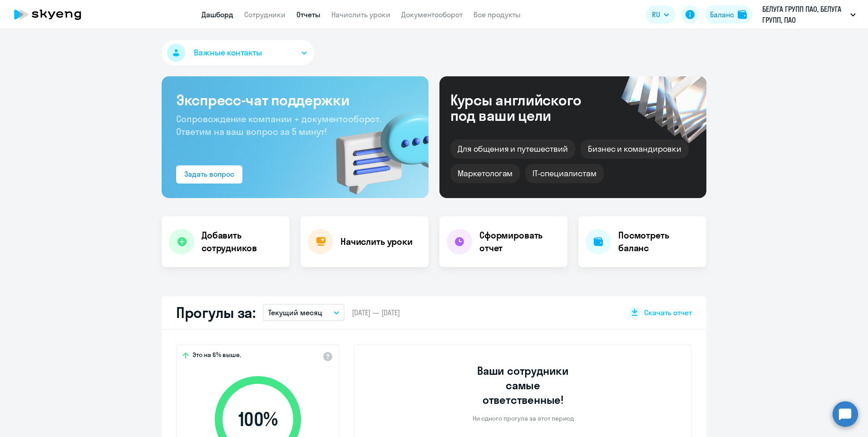 The image size is (868, 437). What do you see at coordinates (513, 149) in the screenshot?
I see `div: Для общения и путешествий` at bounding box center [513, 149].